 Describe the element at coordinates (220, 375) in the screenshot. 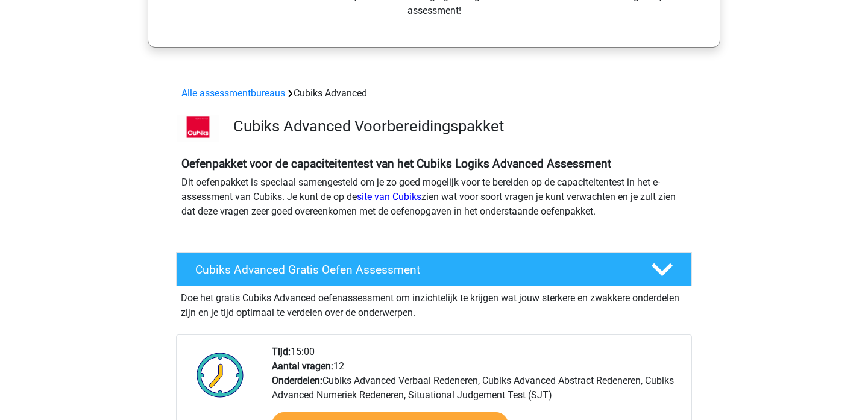

I see `img: Klok` at that location.